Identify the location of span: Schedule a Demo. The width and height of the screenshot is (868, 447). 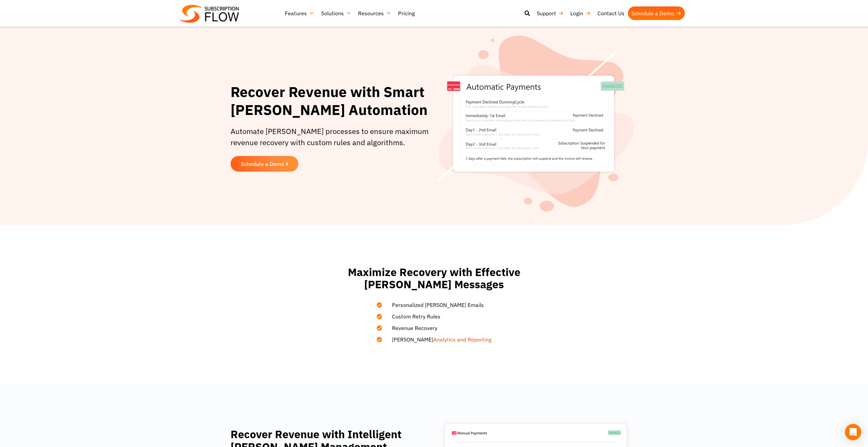
(262, 164).